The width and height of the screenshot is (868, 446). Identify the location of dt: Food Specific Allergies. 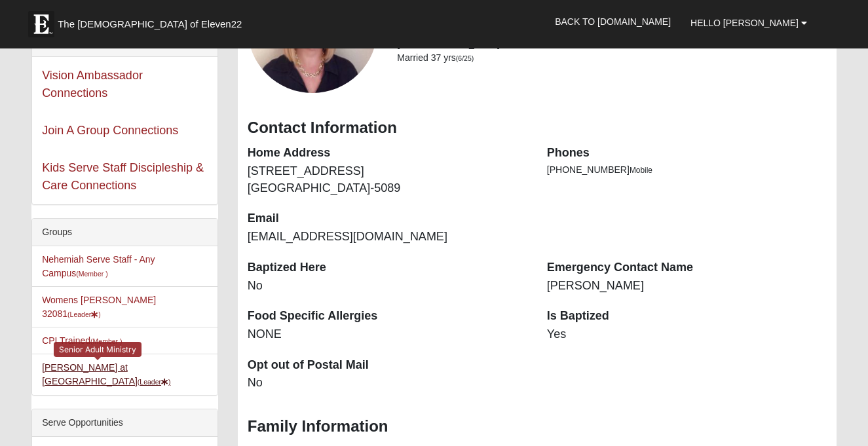
(387, 316).